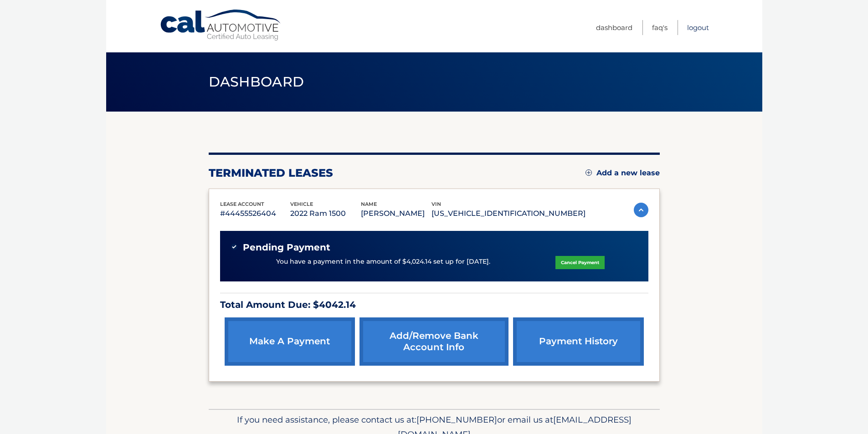 Image resolution: width=868 pixels, height=434 pixels. I want to click on p: 2022 Ram 1500, so click(325, 214).